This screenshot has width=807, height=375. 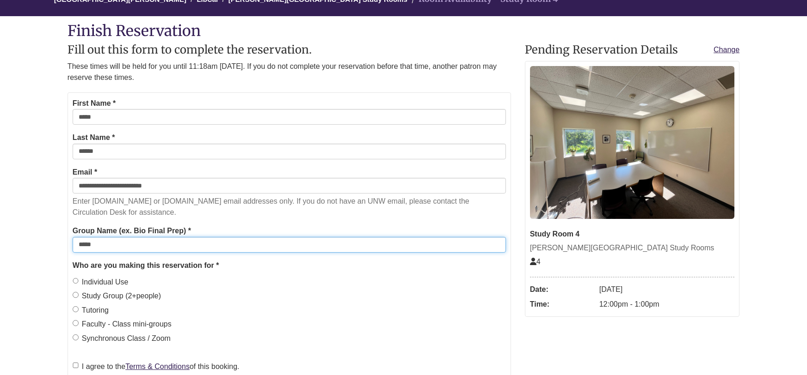 What do you see at coordinates (632, 234) in the screenshot?
I see `div: Study Room 4` at bounding box center [632, 234].